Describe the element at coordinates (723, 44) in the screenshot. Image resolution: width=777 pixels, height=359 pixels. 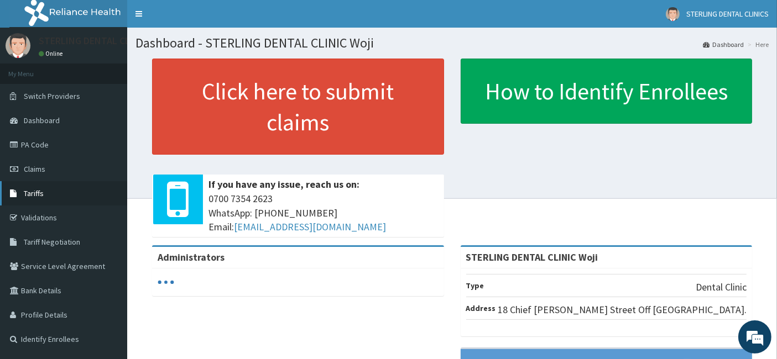
I see `a: Dashboard` at that location.